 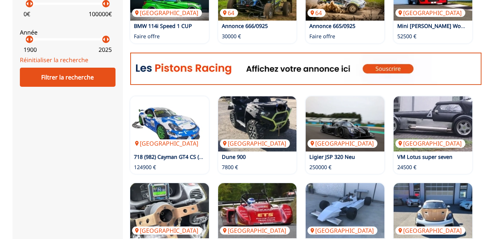 I want to click on a: VM Lotus super seven, so click(x=425, y=157).